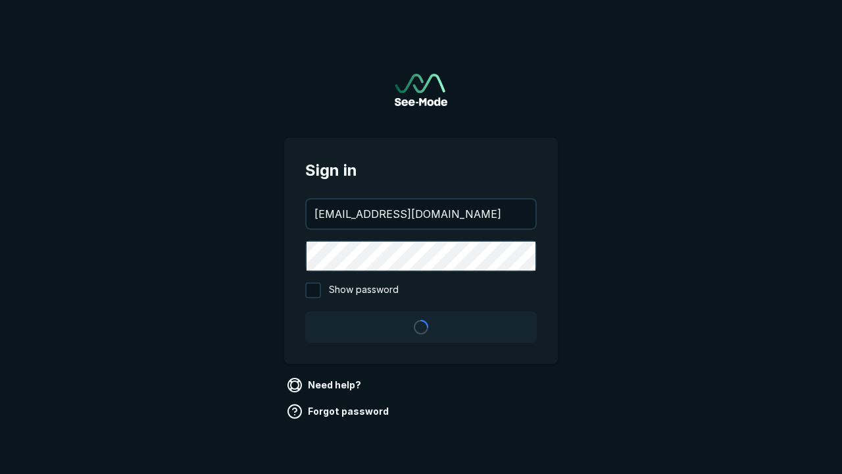 This screenshot has height=474, width=842. Describe the element at coordinates (421, 214) in the screenshot. I see `input: your@email.com` at that location.